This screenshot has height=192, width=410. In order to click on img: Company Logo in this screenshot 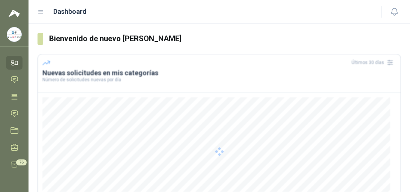, I will do `click(14, 35)`.